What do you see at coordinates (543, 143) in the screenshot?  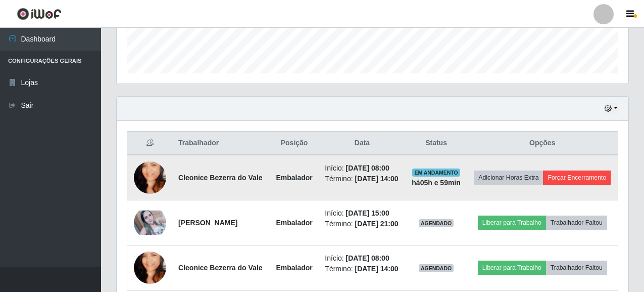 I see `th: Opções` at bounding box center [543, 143].